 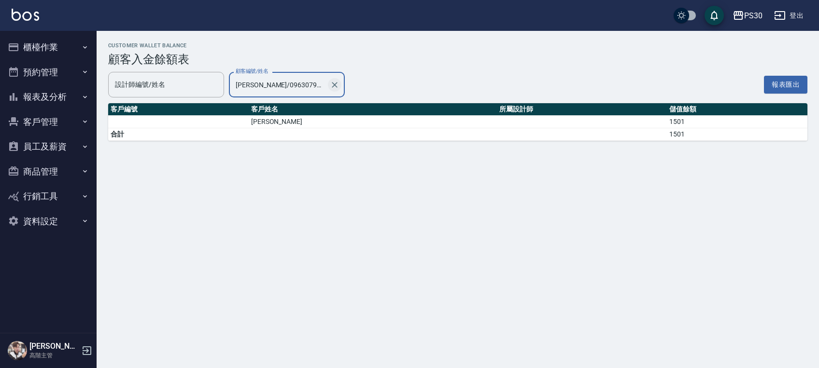 What do you see at coordinates (458, 59) in the screenshot?
I see `h3: 顧客入金餘額表` at bounding box center [458, 59].